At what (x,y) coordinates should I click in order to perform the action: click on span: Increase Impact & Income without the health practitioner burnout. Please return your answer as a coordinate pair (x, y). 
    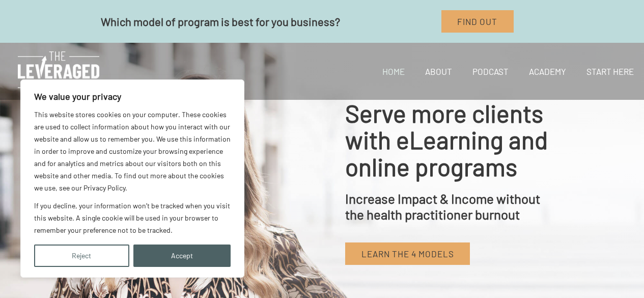
    Looking at the image, I should click on (442, 206).